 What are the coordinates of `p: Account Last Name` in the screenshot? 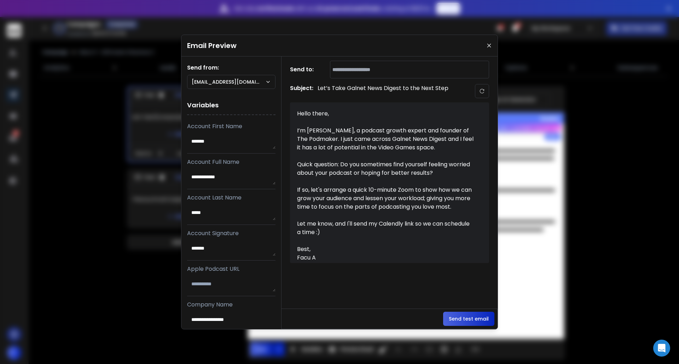 It's located at (231, 198).